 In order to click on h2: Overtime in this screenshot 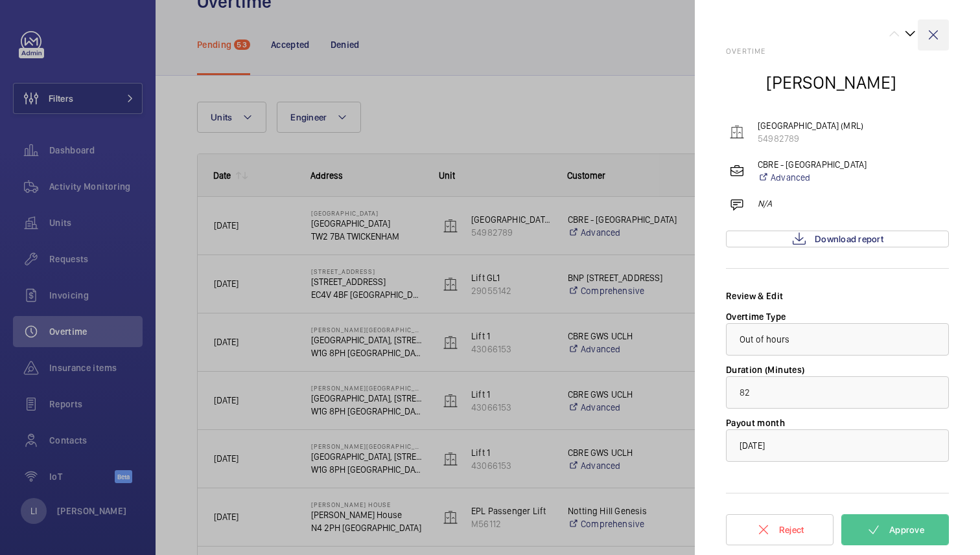, I will do `click(838, 52)`.